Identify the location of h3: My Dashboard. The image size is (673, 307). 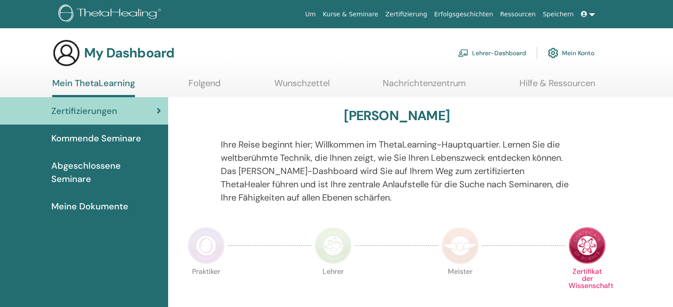
(129, 53).